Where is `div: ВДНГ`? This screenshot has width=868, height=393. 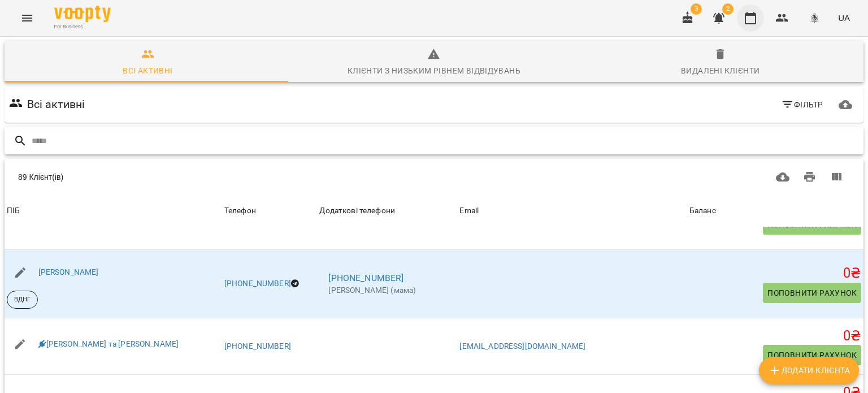 div: ВДНГ is located at coordinates (22, 300).